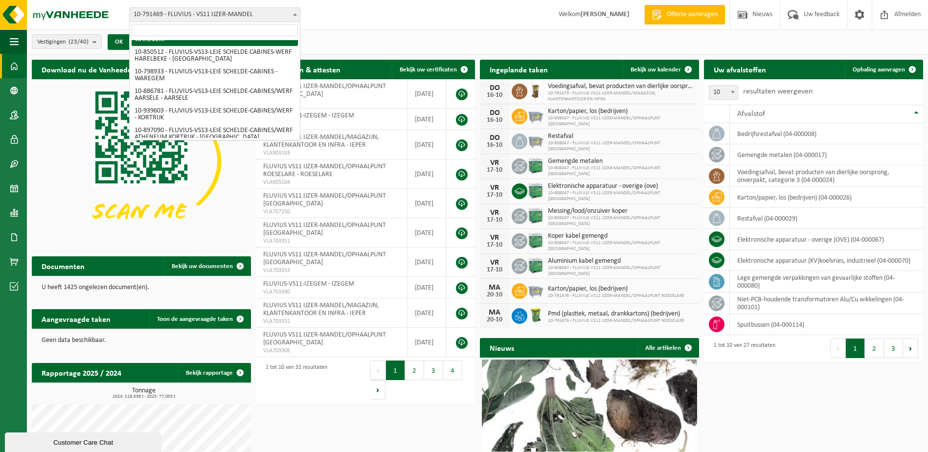 Image resolution: width=928 pixels, height=452 pixels. I want to click on img: Download de VHEPlus App, so click(141, 162).